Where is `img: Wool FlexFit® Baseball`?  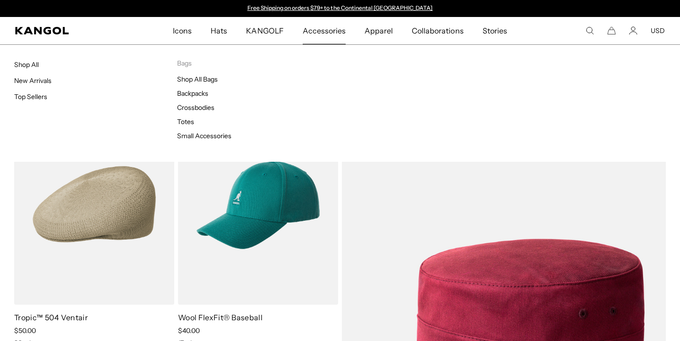 img: Wool FlexFit® Baseball is located at coordinates (258, 204).